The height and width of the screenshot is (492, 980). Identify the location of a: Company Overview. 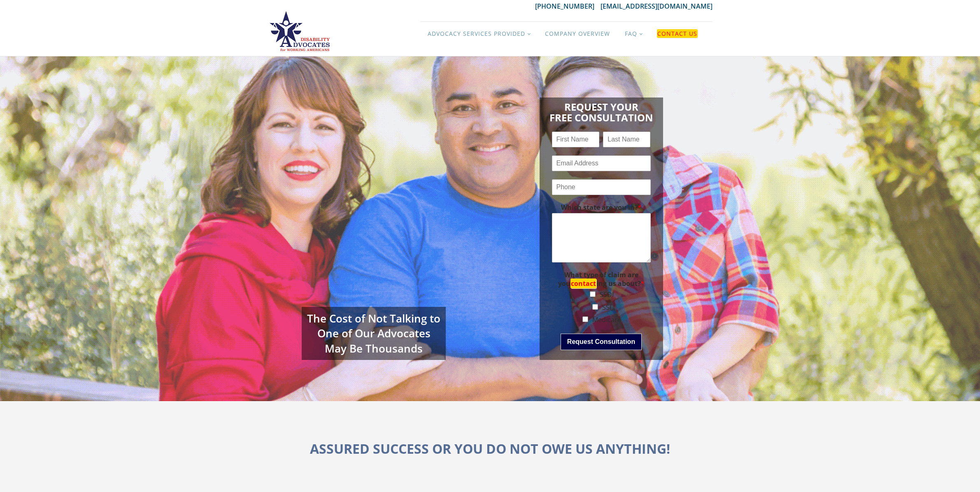
(577, 34).